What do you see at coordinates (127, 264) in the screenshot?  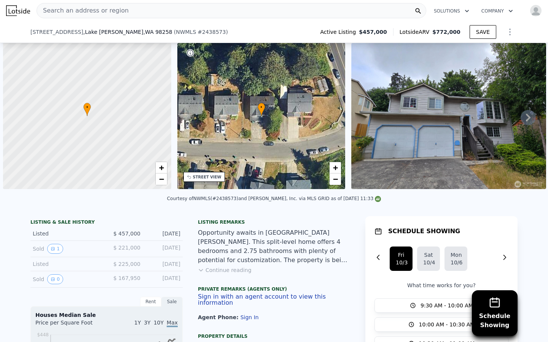 I see `span: $ 225,000` at bounding box center [127, 264].